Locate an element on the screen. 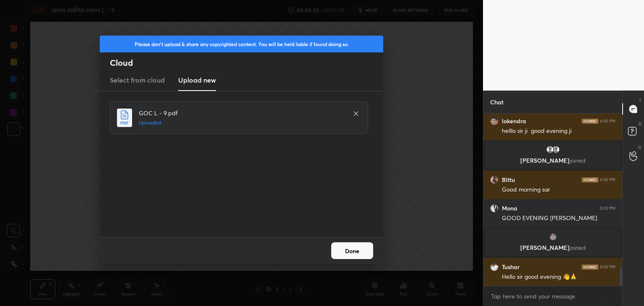  h5: Uploaded is located at coordinates (242, 122).